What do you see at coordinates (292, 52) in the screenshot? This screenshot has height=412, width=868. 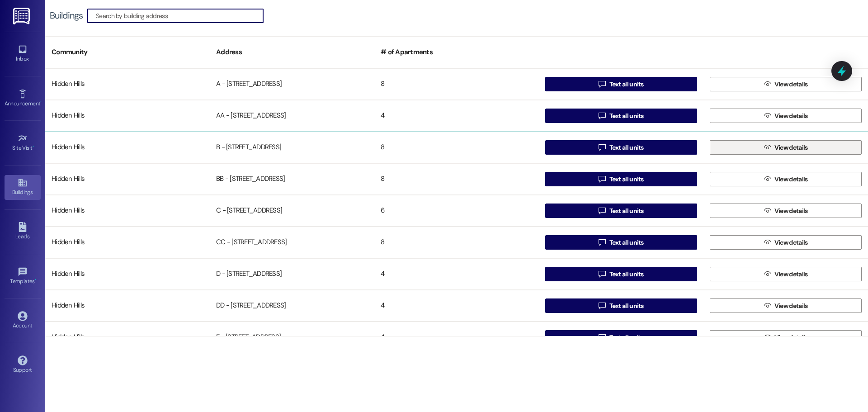 I see `div: Address` at bounding box center [292, 52].